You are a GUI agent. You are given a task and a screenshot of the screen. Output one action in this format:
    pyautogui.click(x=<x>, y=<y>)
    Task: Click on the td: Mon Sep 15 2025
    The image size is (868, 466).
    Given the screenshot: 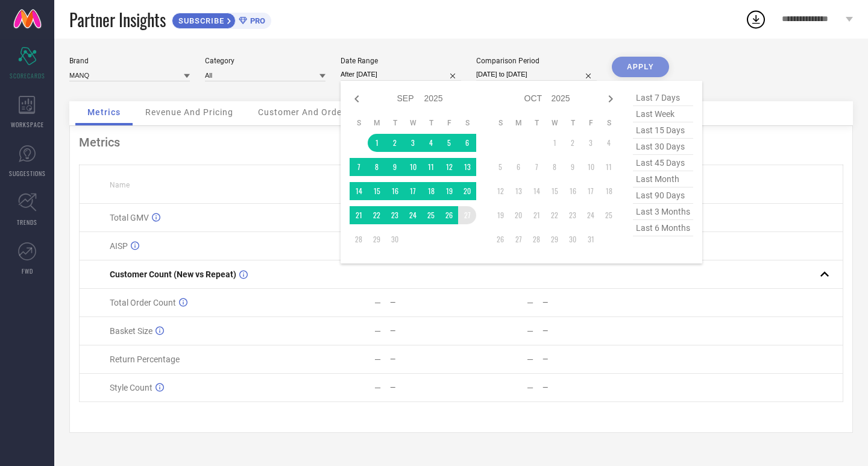 What is the action you would take?
    pyautogui.click(x=376, y=191)
    